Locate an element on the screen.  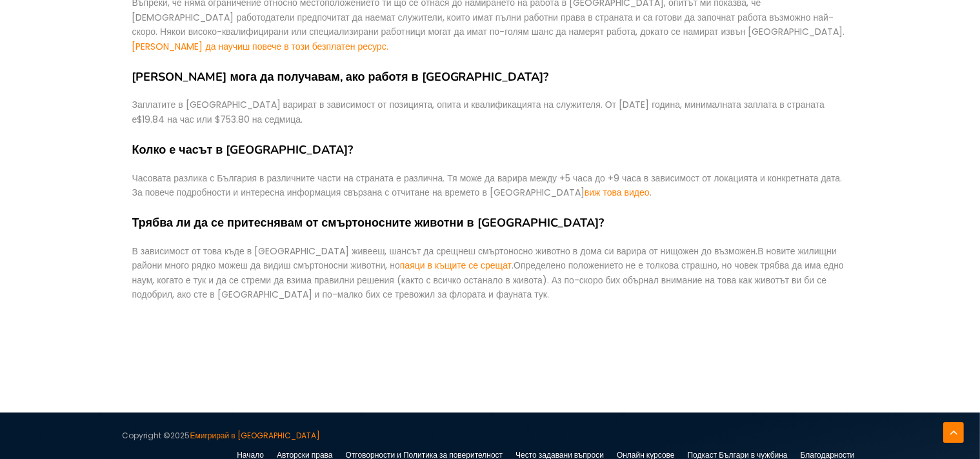
a: паяци в къщите се срещат is located at coordinates (455, 266).